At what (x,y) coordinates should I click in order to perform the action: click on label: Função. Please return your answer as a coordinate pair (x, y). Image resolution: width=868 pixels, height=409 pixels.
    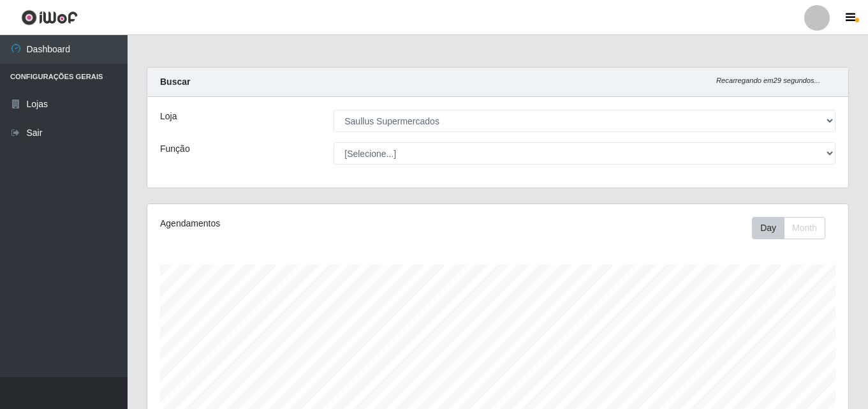
    Looking at the image, I should click on (175, 149).